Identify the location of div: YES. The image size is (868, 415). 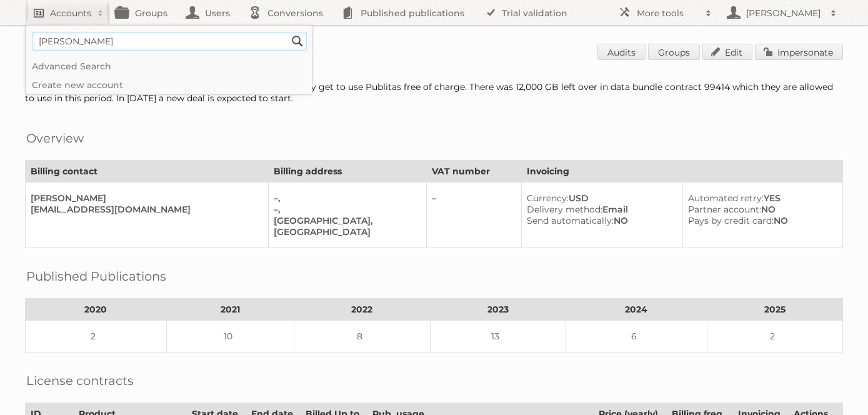
(760, 198).